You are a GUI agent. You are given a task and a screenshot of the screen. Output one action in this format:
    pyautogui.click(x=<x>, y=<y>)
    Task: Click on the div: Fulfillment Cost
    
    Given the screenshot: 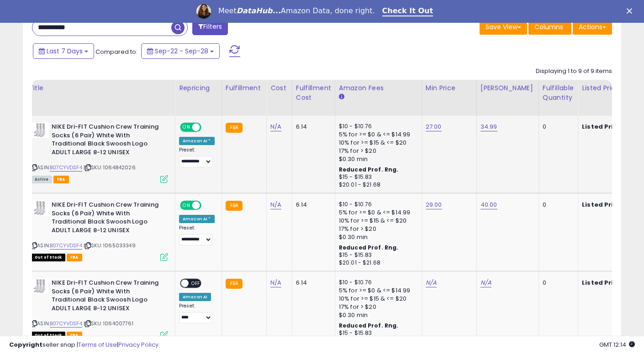 What is the action you would take?
    pyautogui.click(x=314, y=93)
    